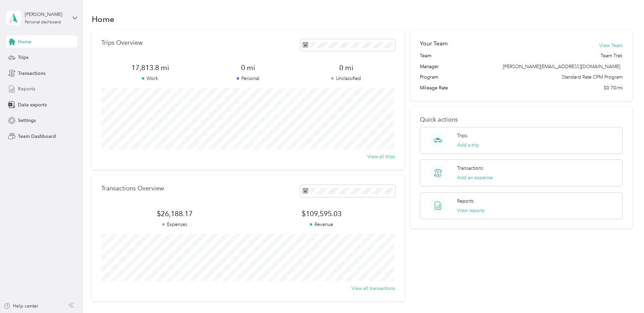 The image size is (644, 313). What do you see at coordinates (150, 78) in the screenshot?
I see `p: Work` at bounding box center [150, 78].